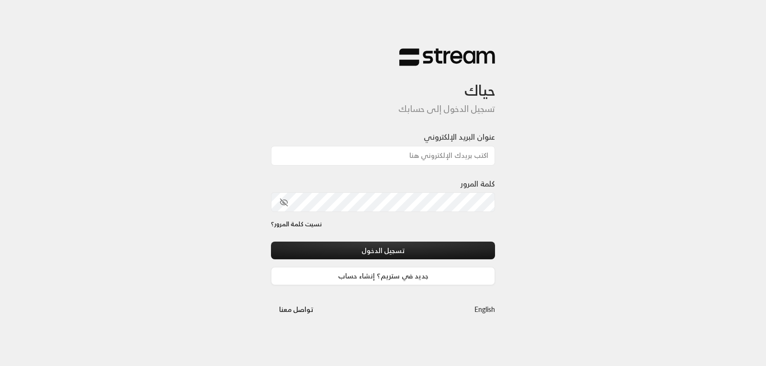  I want to click on img: Stream Logo, so click(447, 57).